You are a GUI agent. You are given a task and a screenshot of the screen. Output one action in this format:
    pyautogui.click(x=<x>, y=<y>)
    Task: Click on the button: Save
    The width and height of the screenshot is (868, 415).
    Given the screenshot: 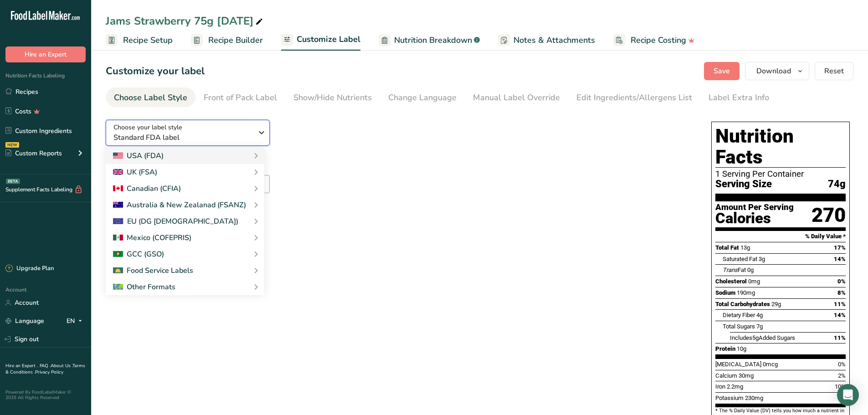 What is the action you would take?
    pyautogui.click(x=722, y=71)
    